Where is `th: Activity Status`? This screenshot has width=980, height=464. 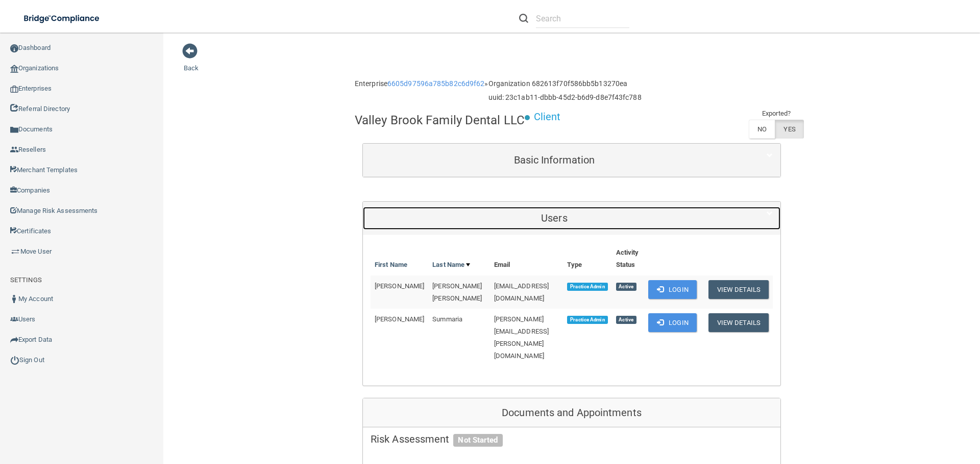
th: Activity Status is located at coordinates (628, 259).